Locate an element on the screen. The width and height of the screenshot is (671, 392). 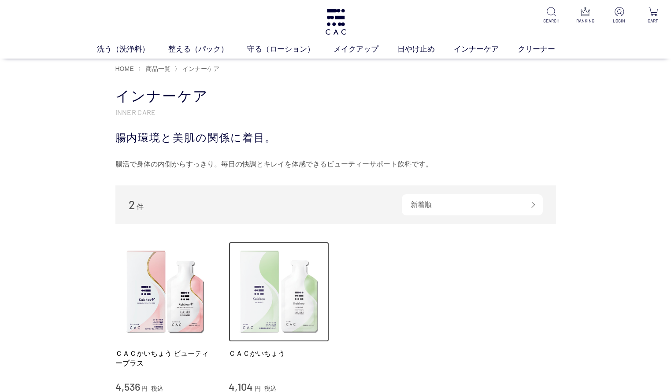
div: 腸活で身体の内側からすっきり。毎日の快調とキレイを体感できるビューティーサポート飲料です。 is located at coordinates (336, 164).